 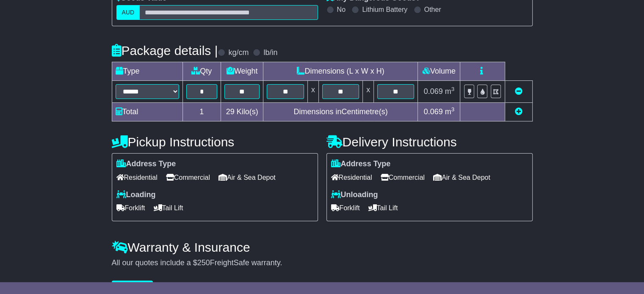 What do you see at coordinates (432, 9) in the screenshot?
I see `label: Other` at bounding box center [432, 9].